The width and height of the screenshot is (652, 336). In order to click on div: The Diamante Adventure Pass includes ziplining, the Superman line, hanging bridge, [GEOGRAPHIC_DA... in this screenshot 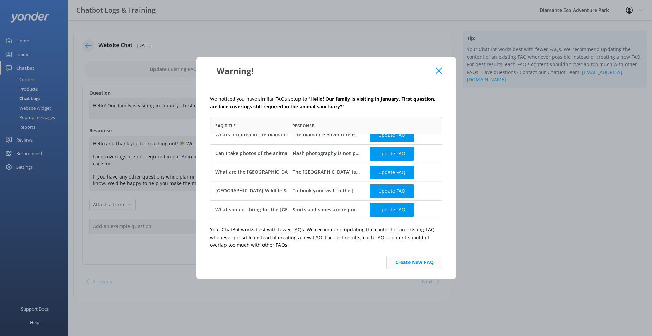, I will do `click(326, 135)`.